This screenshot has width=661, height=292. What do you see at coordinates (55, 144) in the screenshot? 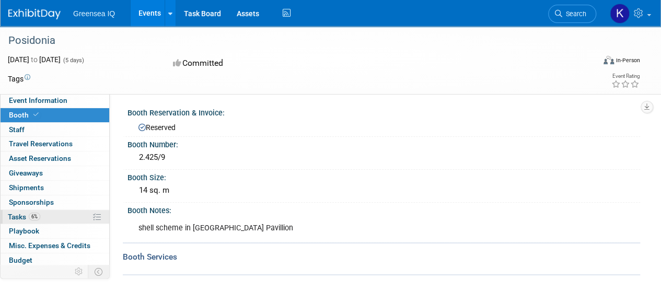
I see `a: Travel Reservations` at bounding box center [55, 144].